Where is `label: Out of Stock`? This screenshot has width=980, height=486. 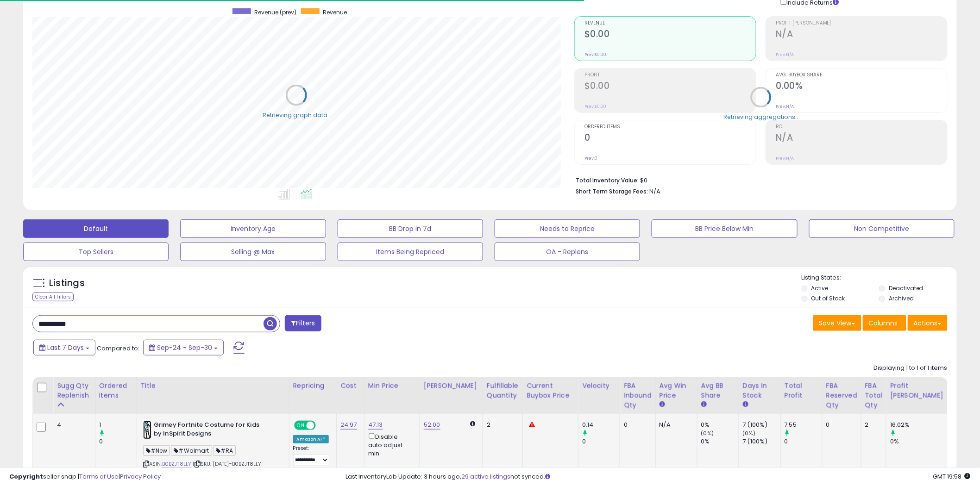
label: Out of Stock is located at coordinates (828, 298).